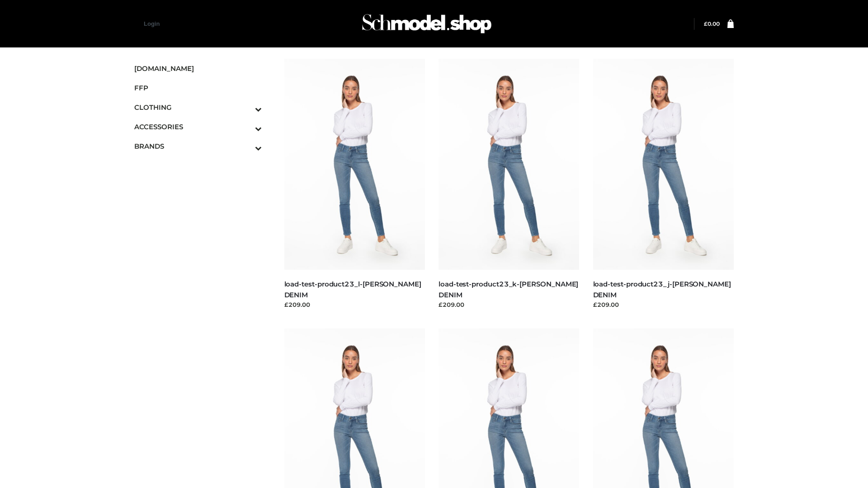 This screenshot has width=868, height=488. What do you see at coordinates (711, 23) in the screenshot?
I see `a: £0.00` at bounding box center [711, 23].